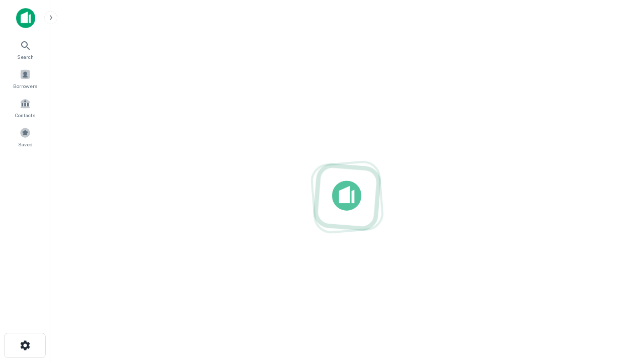 This screenshot has height=362, width=644. What do you see at coordinates (26, 57) in the screenshot?
I see `span: Search` at bounding box center [26, 57].